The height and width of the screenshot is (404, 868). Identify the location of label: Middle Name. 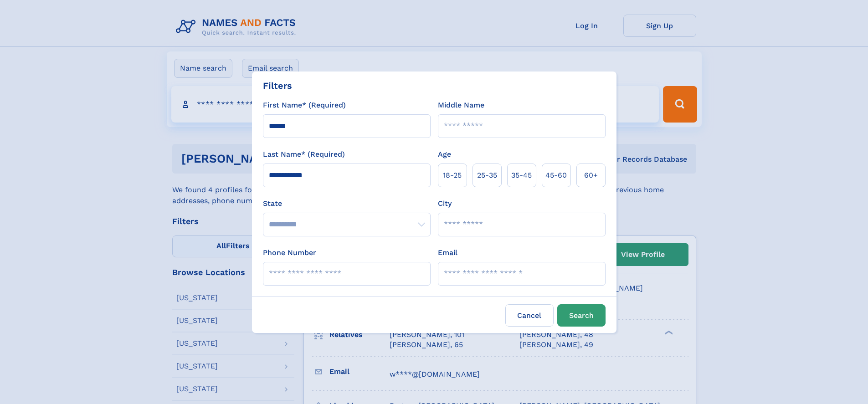
(461, 105).